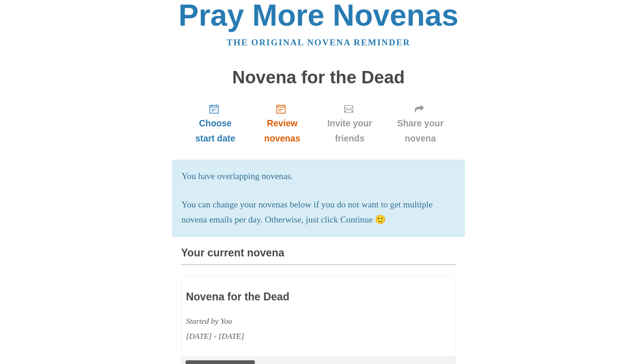 The width and height of the screenshot is (637, 364). Describe the element at coordinates (350, 131) in the screenshot. I see `span: Invite your friends` at that location.